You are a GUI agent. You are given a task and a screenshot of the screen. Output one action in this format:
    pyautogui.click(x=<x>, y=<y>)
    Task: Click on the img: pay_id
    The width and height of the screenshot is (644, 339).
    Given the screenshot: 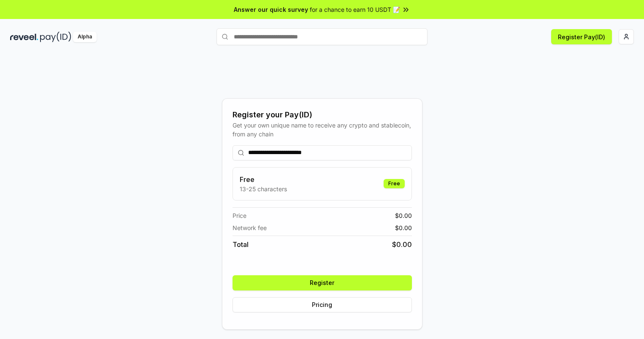 What is the action you would take?
    pyautogui.click(x=56, y=37)
    